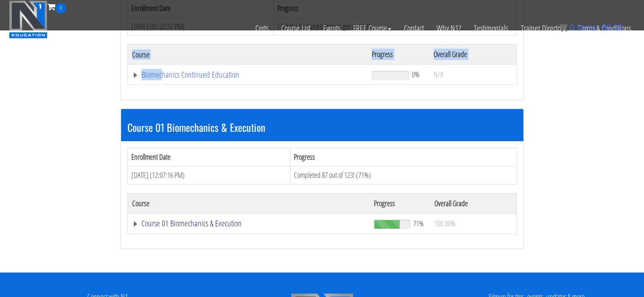 Image resolution: width=644 pixels, height=297 pixels. Describe the element at coordinates (322, 127) in the screenshot. I see `h3: Course 01 Biomechanics & Execution` at that location.